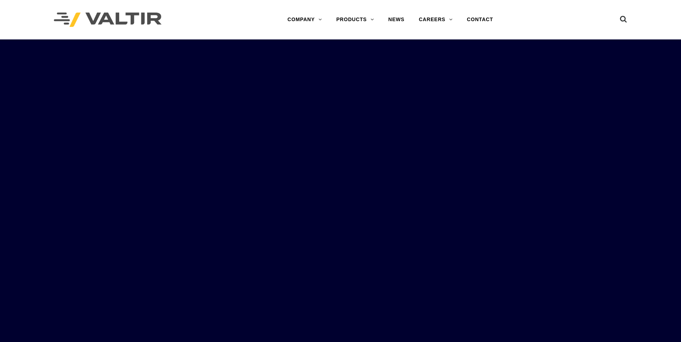  Describe the element at coordinates (396, 20) in the screenshot. I see `a: NEWS` at that location.